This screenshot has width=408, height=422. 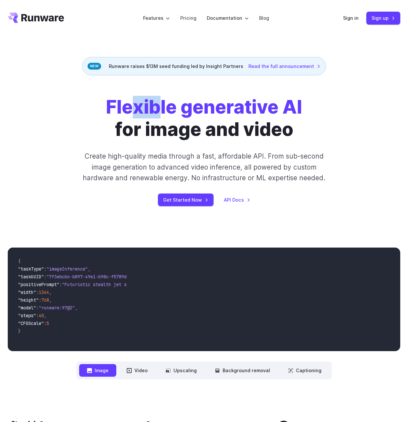 What do you see at coordinates (98, 370) in the screenshot?
I see `button: Image` at bounding box center [98, 370].